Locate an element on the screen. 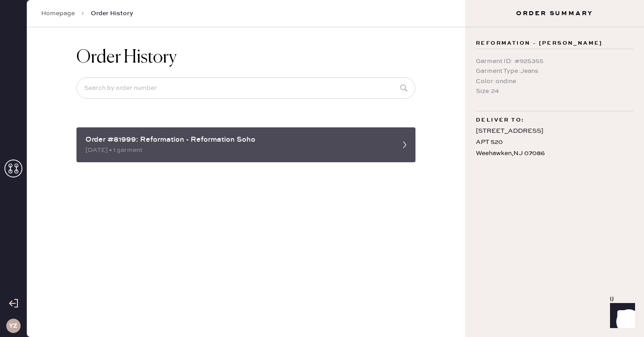 The image size is (644, 337). input: Search by order number is located at coordinates (246, 88).